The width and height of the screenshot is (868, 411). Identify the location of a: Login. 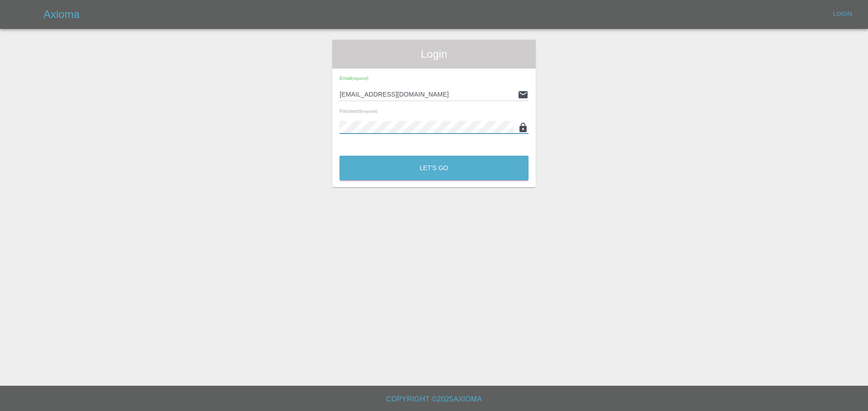
(842, 14).